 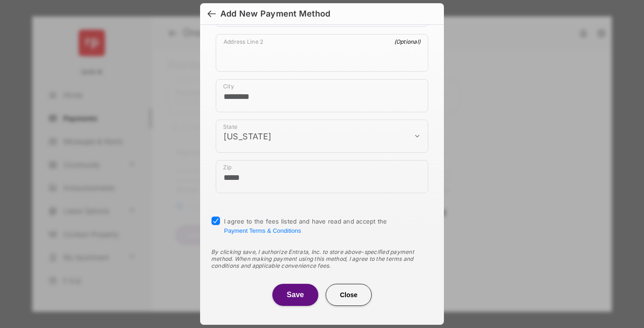 What do you see at coordinates (262, 231) in the screenshot?
I see `button: I agree to the fees listed and have read and accept the` at bounding box center [262, 231].